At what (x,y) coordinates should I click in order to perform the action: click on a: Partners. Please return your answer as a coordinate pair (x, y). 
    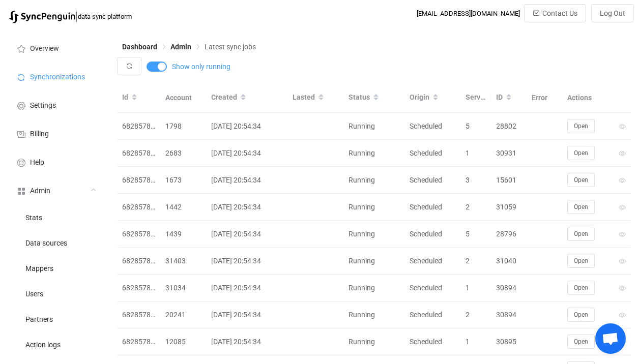
    Looking at the image, I should click on (56, 319).